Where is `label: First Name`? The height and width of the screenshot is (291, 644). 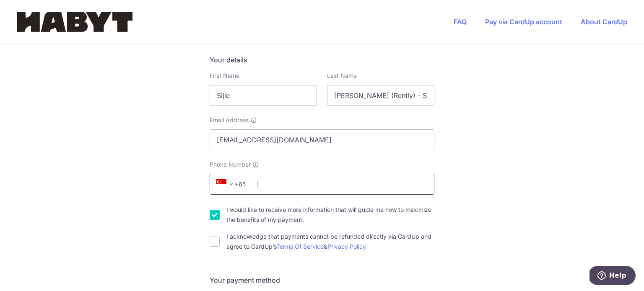 label: First Name is located at coordinates (224, 76).